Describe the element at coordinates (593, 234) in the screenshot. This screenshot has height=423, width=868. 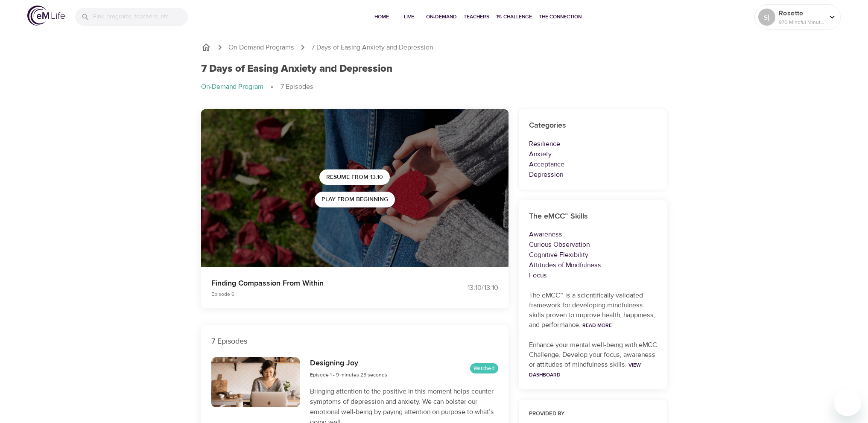
I see `p: Awareness` at that location.